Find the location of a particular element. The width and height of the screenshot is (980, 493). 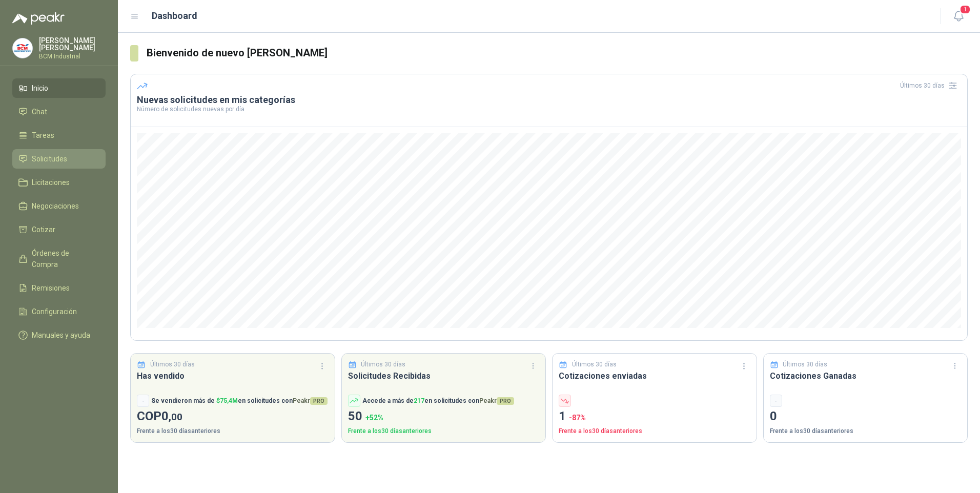

h3: Cotizaciones enviadas is located at coordinates (654, 375).